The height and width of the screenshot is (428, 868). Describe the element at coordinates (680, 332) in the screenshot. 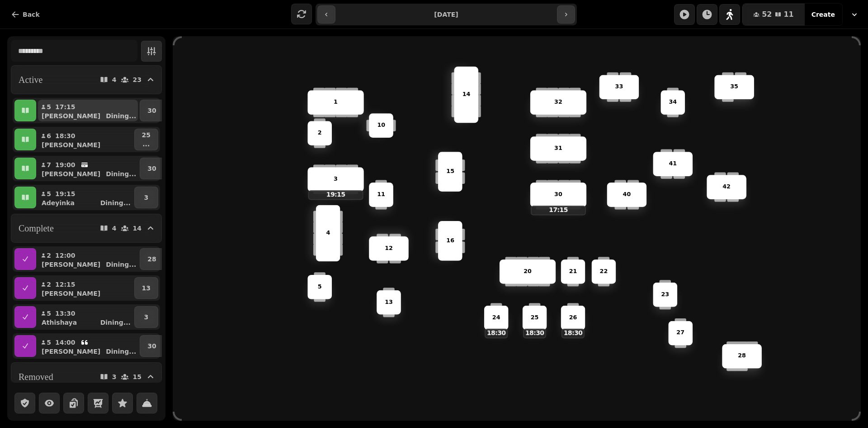

I see `p: 27` at that location.